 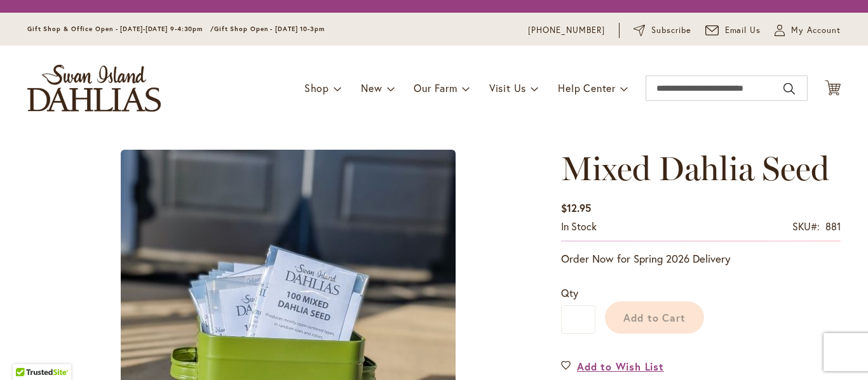 What do you see at coordinates (662, 30) in the screenshot?
I see `a: Subscribe` at bounding box center [662, 30].